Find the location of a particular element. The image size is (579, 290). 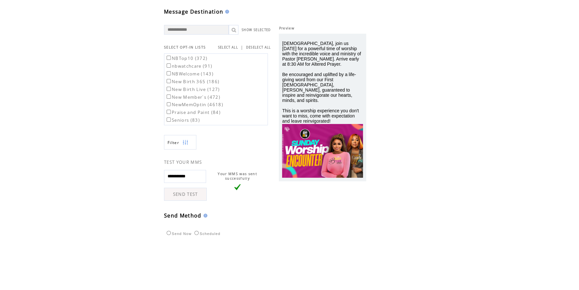

a: SELECT ALL is located at coordinates (228, 47).